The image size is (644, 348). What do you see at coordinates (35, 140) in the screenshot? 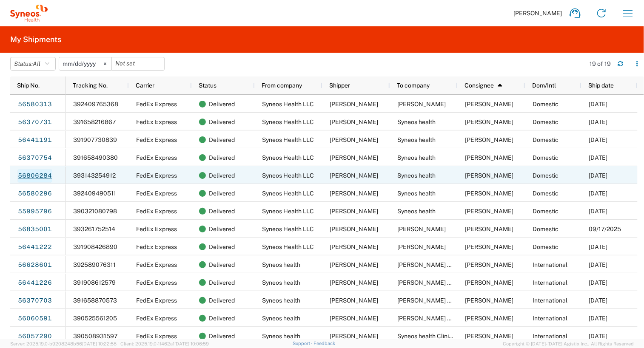
I see `a: 56441191` at bounding box center [35, 140].